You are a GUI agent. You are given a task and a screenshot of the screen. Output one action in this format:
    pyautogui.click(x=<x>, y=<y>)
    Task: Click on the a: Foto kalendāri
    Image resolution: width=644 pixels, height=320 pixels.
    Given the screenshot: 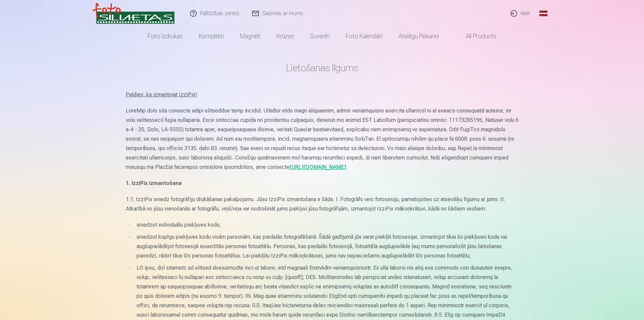 What is the action you would take?
    pyautogui.click(x=364, y=36)
    